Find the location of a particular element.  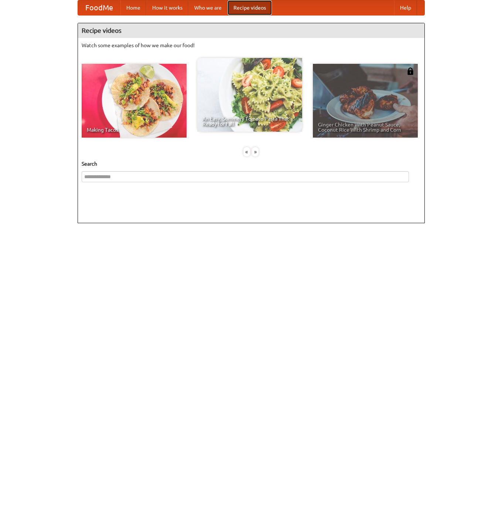

a: Help is located at coordinates (405, 8).